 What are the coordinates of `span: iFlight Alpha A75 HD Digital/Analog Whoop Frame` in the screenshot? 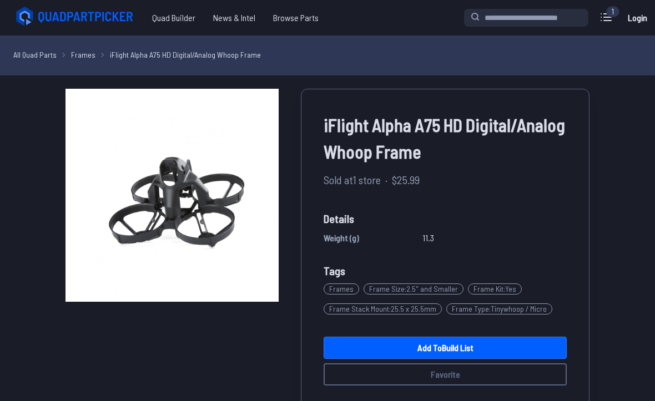 It's located at (445, 138).